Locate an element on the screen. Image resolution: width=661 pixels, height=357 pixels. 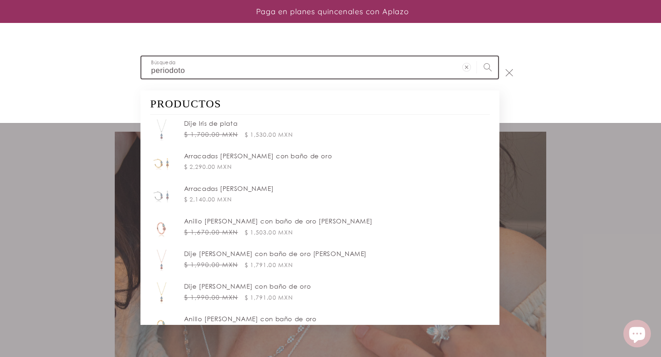
img: tab_keywords_by_traffic_grey.svg is located at coordinates (104, 57).